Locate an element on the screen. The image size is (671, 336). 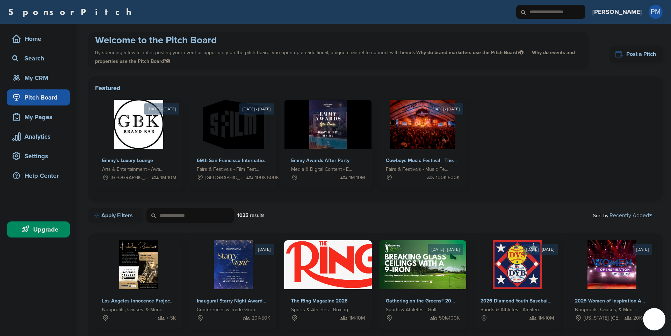
a: Home is located at coordinates (38, 39).